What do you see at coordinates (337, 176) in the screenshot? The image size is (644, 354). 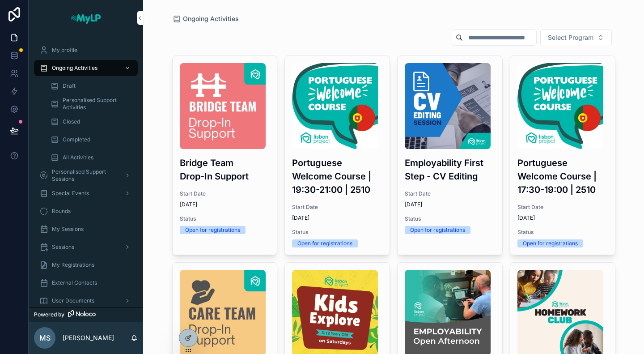 I see `h3: Portuguese Welcome Course | 19:30-21:00 | 2510` at bounding box center [337, 176].